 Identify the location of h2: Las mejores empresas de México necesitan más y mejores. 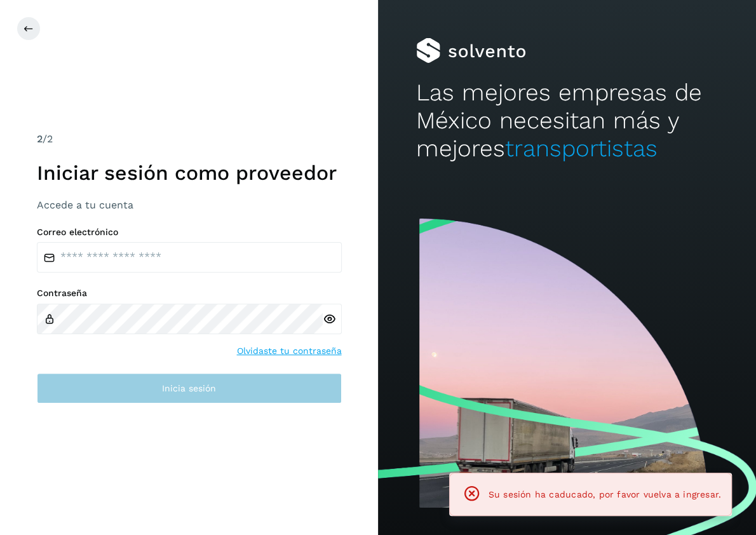
(567, 121).